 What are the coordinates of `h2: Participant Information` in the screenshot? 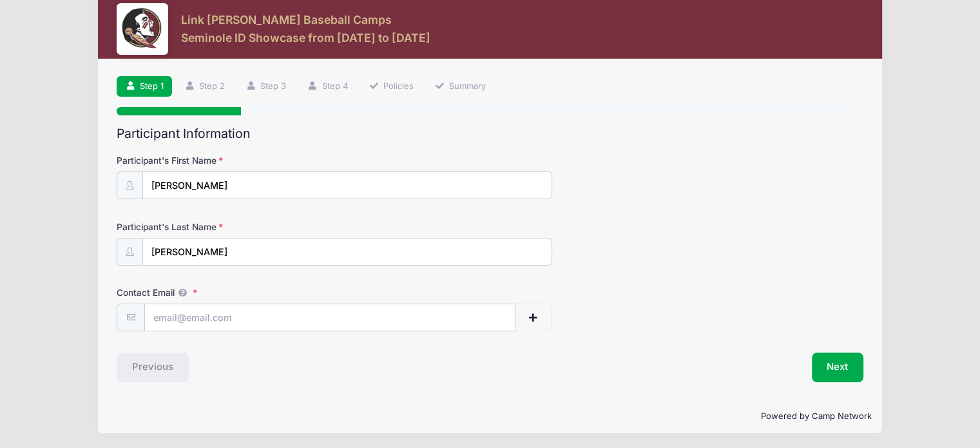 It's located at (490, 133).